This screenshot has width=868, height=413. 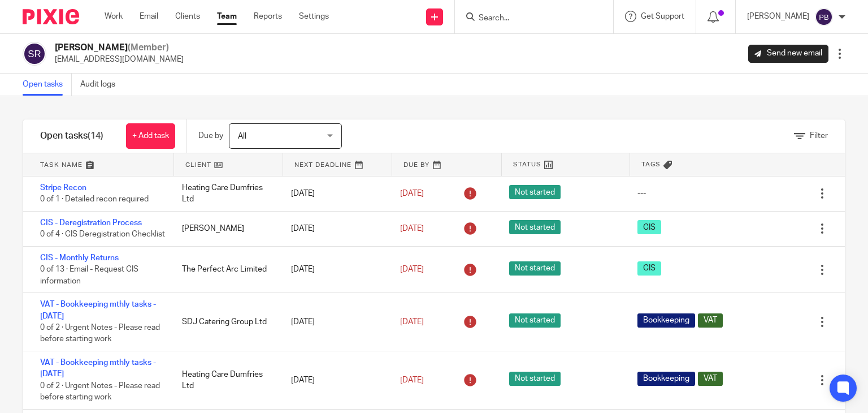 I want to click on div: The Perfect Arc Limited, so click(x=225, y=269).